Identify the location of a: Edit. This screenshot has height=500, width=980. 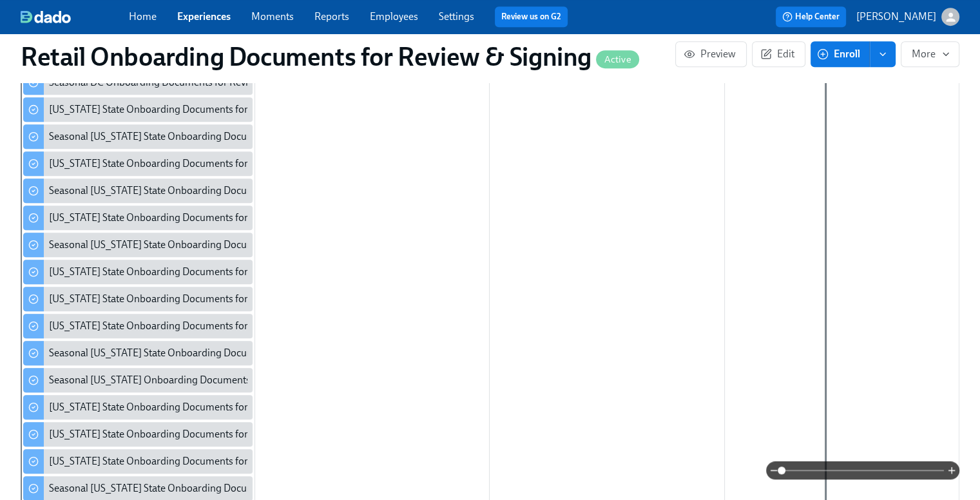
(778, 54).